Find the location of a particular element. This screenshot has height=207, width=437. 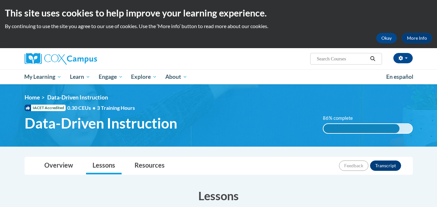

a: Cox Campus is located at coordinates (86, 59).